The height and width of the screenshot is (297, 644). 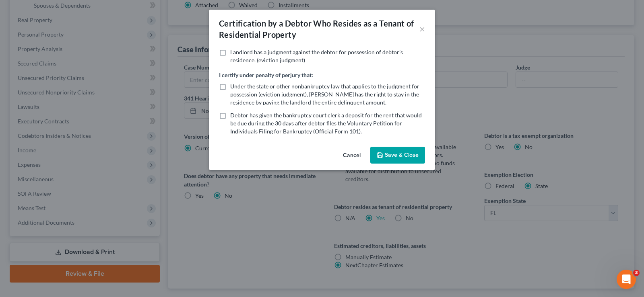 I want to click on button: Cancel, so click(x=352, y=155).